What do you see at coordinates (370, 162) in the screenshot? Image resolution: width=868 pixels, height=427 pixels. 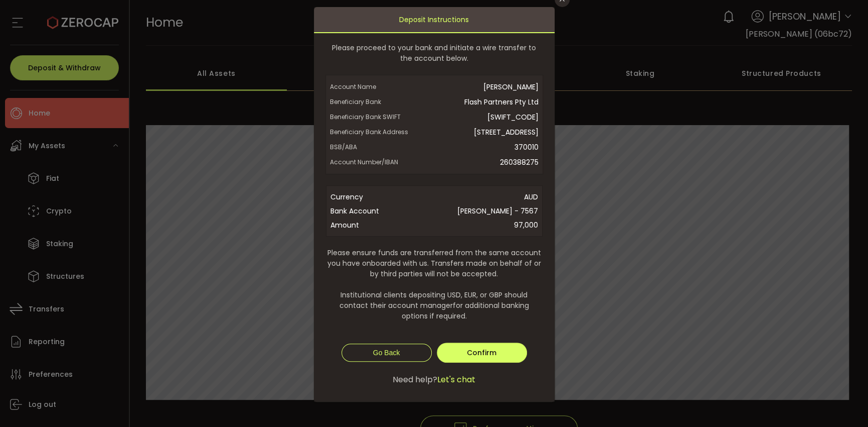 I see `span: Account Number/IBAN` at bounding box center [370, 162].